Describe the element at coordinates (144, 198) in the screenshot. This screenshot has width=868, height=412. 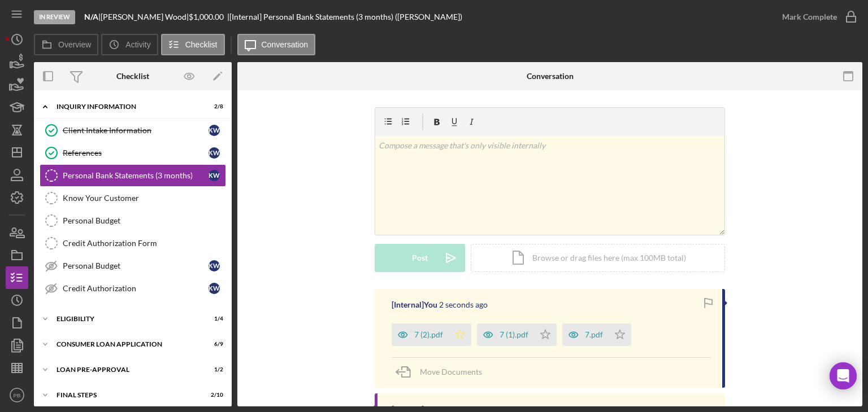
I see `div: Know Your Customer` at that location.